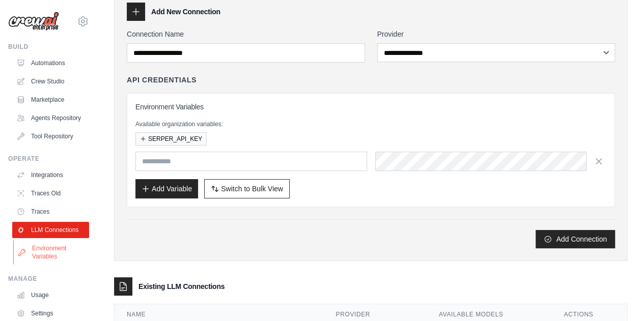  Describe the element at coordinates (50, 175) in the screenshot. I see `a: Integrations` at that location.